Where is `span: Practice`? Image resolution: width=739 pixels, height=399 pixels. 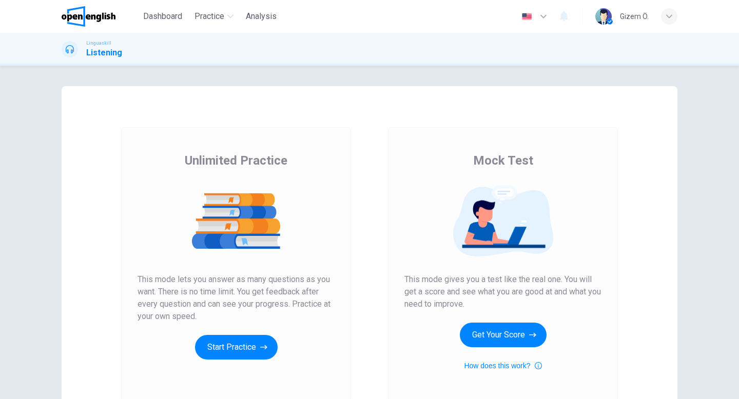 span: Practice is located at coordinates (209, 16).